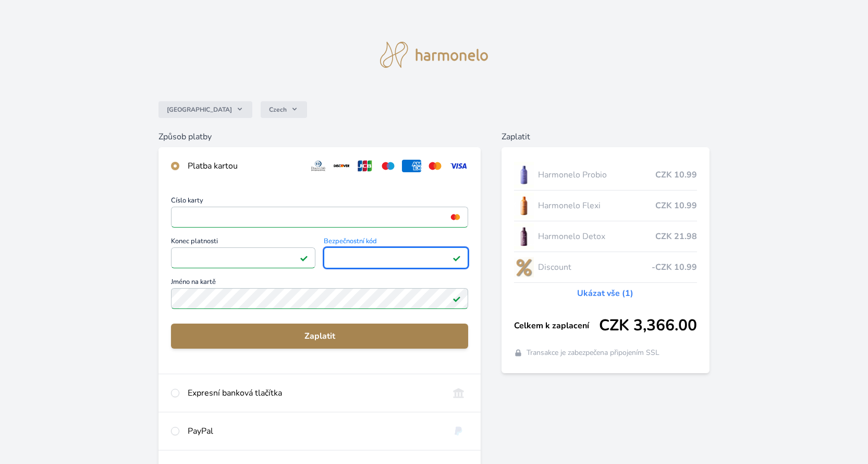 The width and height of the screenshot is (868, 464). What do you see at coordinates (283, 110) in the screenshot?
I see `button: Czech` at bounding box center [283, 110].